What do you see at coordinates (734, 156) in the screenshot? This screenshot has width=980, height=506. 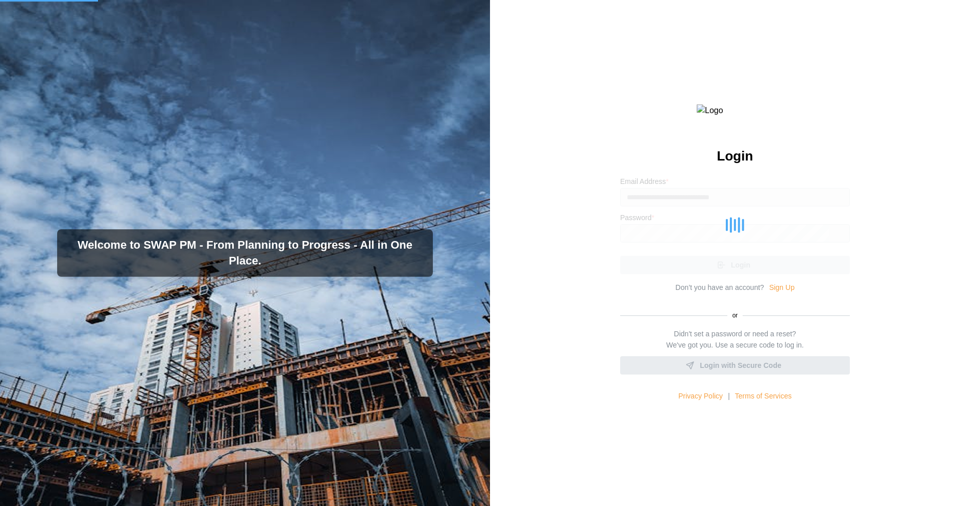 I see `h2: Login` at bounding box center [734, 156].